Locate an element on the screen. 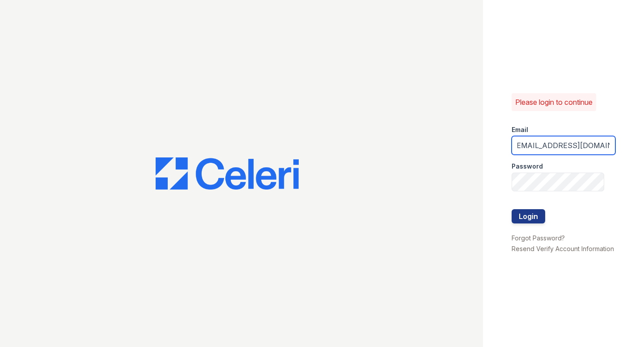  p: Please login to continue is located at coordinates (554, 102).